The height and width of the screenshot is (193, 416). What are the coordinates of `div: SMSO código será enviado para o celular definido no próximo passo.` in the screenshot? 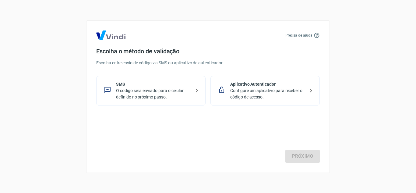 It's located at (151, 90).